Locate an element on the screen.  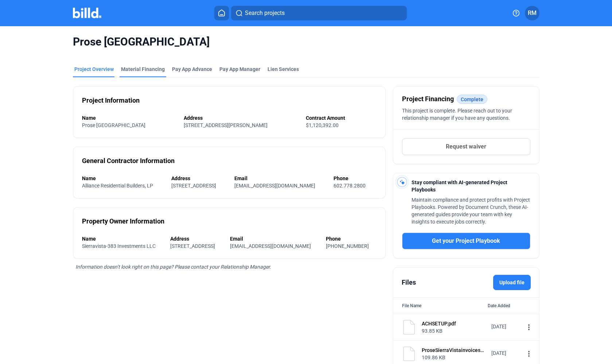
mat-chip: Complete is located at coordinates (472, 99).